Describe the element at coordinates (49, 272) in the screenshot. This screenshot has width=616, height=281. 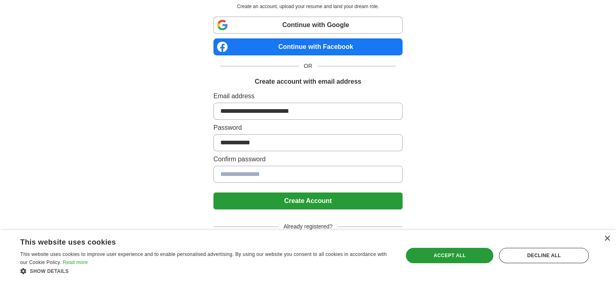
I see `span: Show details` at that location.